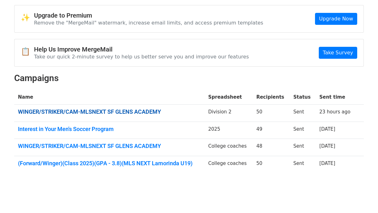 The image size is (378, 213). Describe the element at coordinates (141, 49) in the screenshot. I see `h4: Help Us Improve MergeMail` at that location.